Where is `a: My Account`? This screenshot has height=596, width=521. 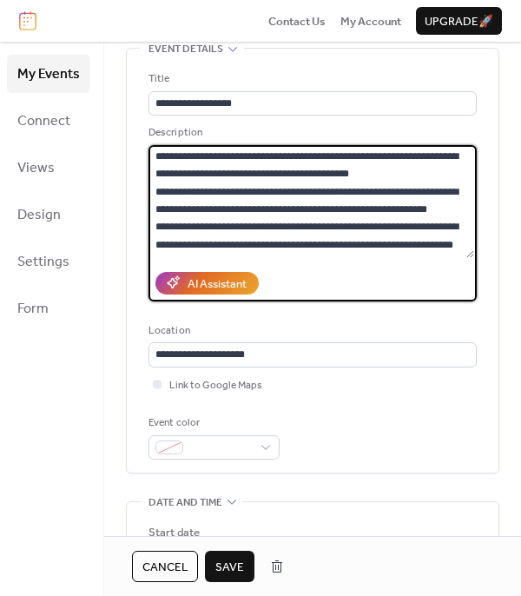
a: My Account is located at coordinates (371, 21).